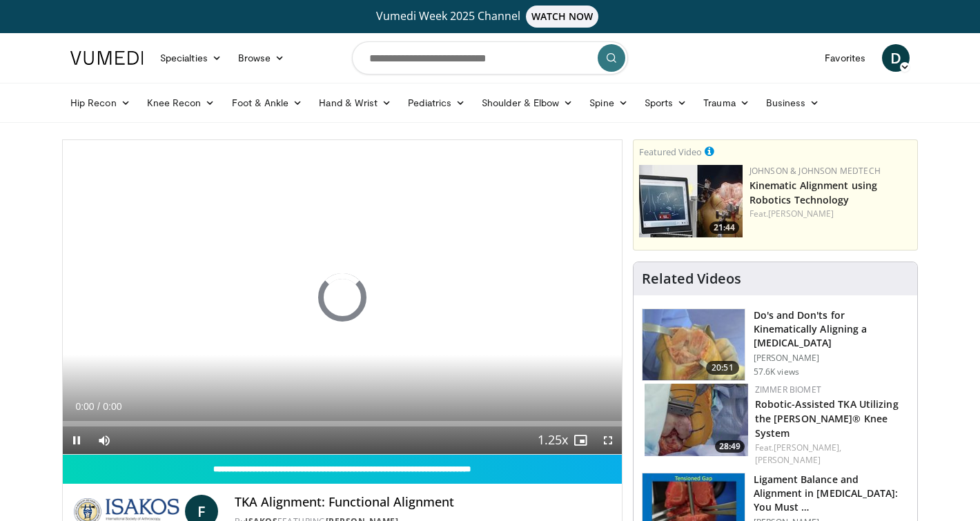  I want to click on a: Trauma, so click(726, 103).